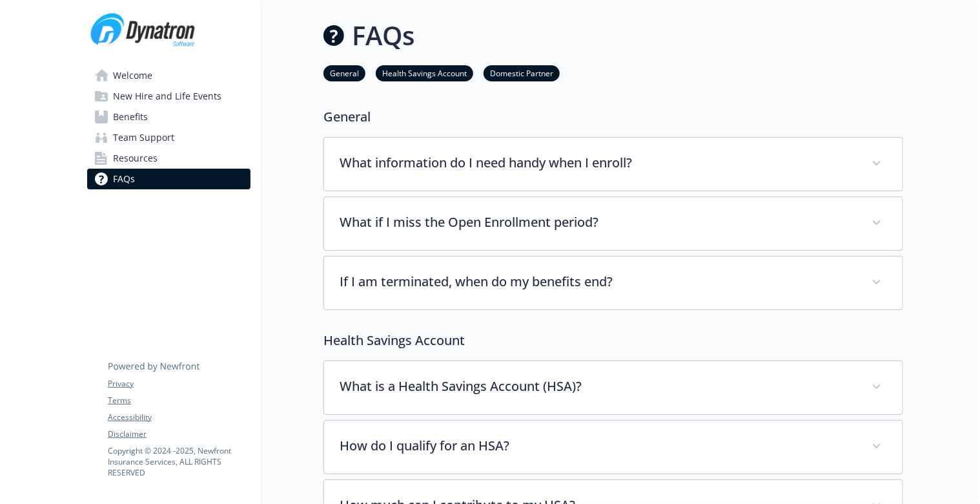 The image size is (980, 504). What do you see at coordinates (598, 386) in the screenshot?
I see `p: What is a Health Savings Account (HSA)?` at bounding box center [598, 386].